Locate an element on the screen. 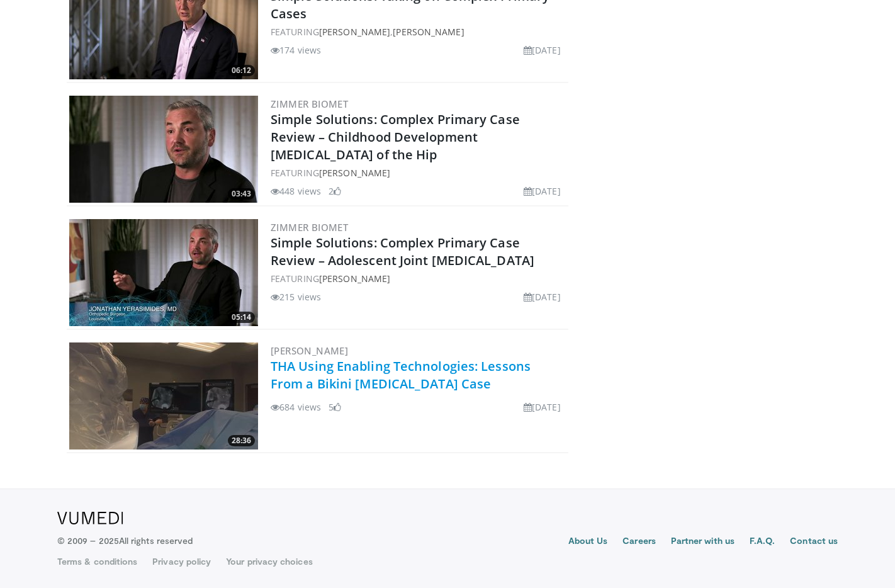 This screenshot has height=588, width=895. span: 05:14 is located at coordinates (241, 317).